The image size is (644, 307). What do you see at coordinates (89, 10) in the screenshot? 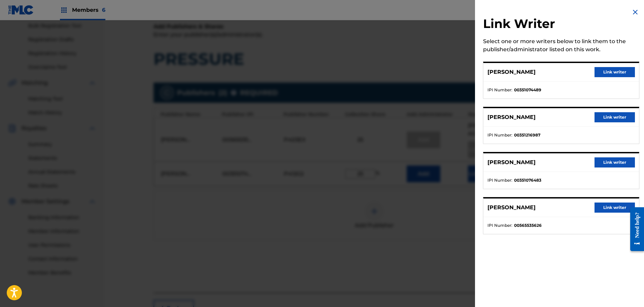
I see `span: Members` at bounding box center [89, 10].